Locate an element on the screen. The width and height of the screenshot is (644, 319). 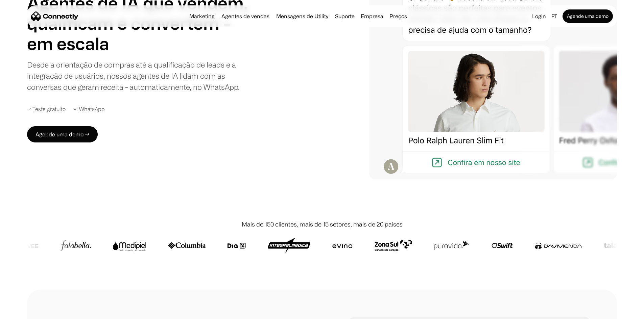
ul: Language list is located at coordinates (27, 312).